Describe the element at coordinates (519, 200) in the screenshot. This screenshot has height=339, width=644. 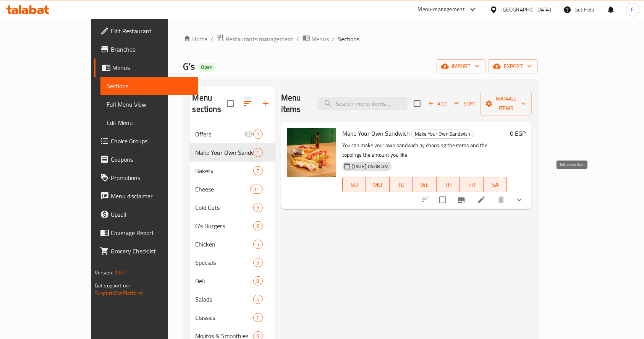
I see `button: show more` at that location.